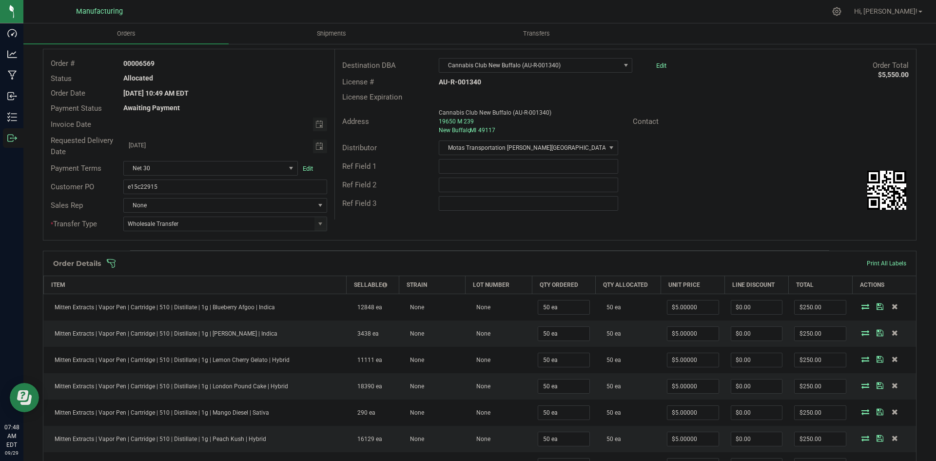 This screenshot has width=936, height=461. I want to click on th: Strain, so click(432, 285).